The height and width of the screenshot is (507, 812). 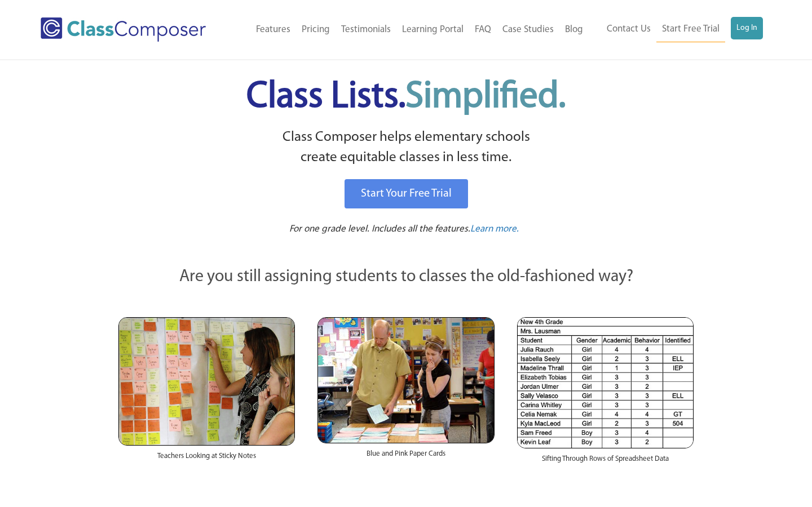 What do you see at coordinates (406, 277) in the screenshot?
I see `p: Are you still assigning students to classes the old-fashioned way?` at bounding box center [406, 277].